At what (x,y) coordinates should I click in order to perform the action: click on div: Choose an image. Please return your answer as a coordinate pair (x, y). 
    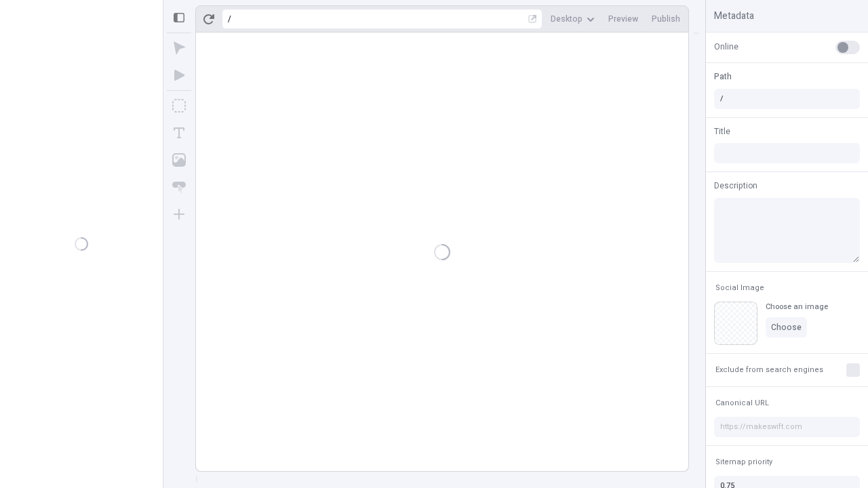
    Looking at the image, I should click on (797, 306).